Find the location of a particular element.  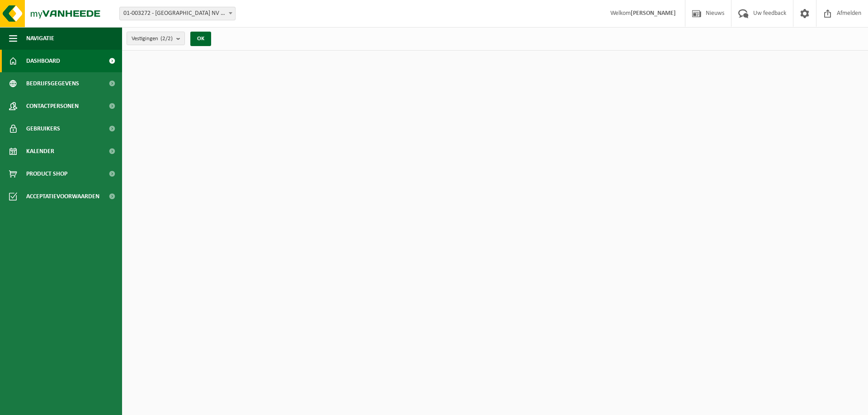

span: Contactpersonen is located at coordinates (53, 106).